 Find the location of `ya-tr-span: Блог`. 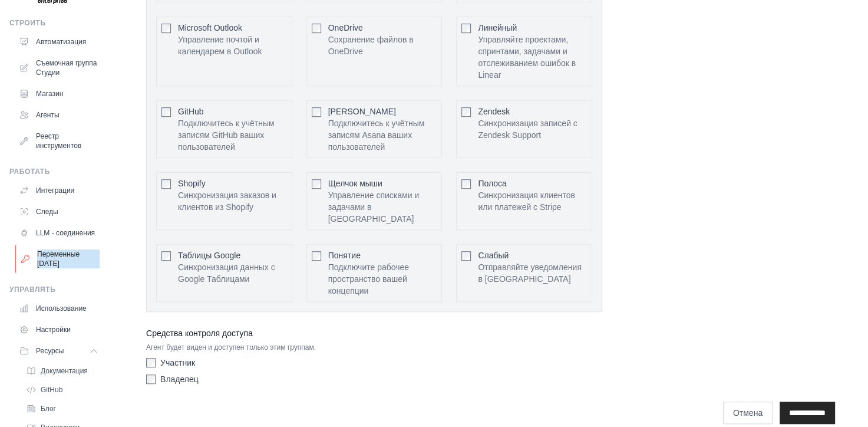

ya-tr-span: Блог is located at coordinates (49, 409).